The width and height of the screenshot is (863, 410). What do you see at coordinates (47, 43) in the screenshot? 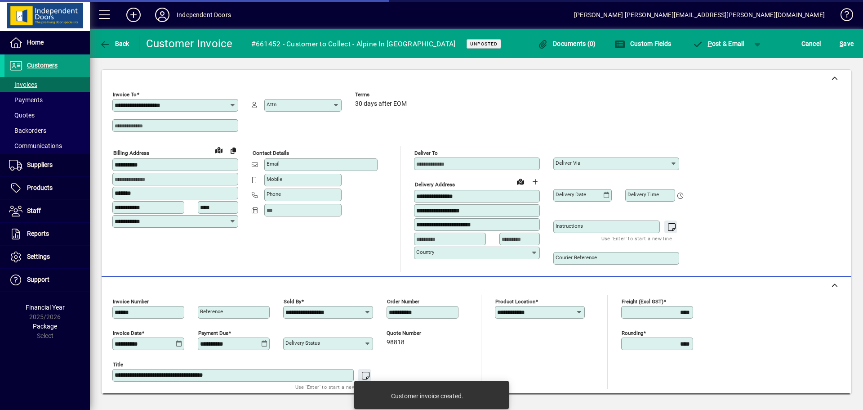
I see `a: Home` at bounding box center [47, 43].